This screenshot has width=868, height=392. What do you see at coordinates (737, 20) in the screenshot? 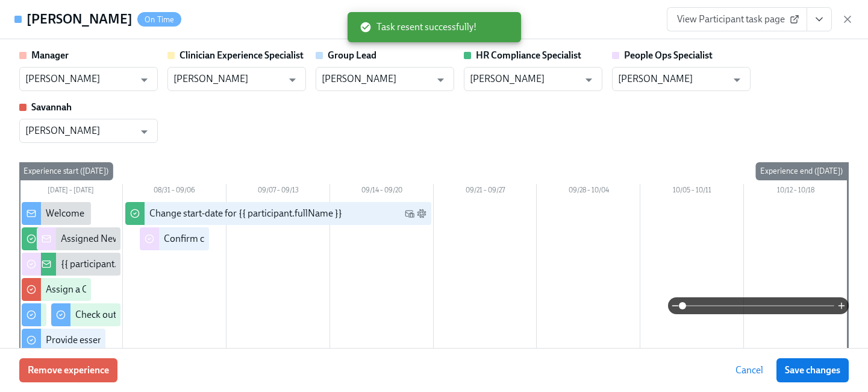
I see `span: View Participant task page` at bounding box center [737, 20].